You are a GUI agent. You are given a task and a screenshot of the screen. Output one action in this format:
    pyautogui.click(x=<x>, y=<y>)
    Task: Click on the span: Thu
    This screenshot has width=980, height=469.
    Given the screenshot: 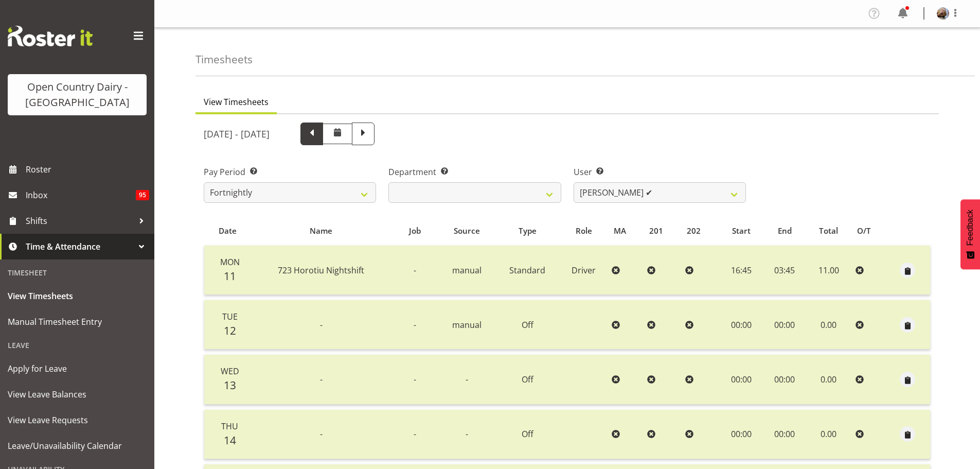 What is the action you would take?
    pyautogui.click(x=229, y=426)
    